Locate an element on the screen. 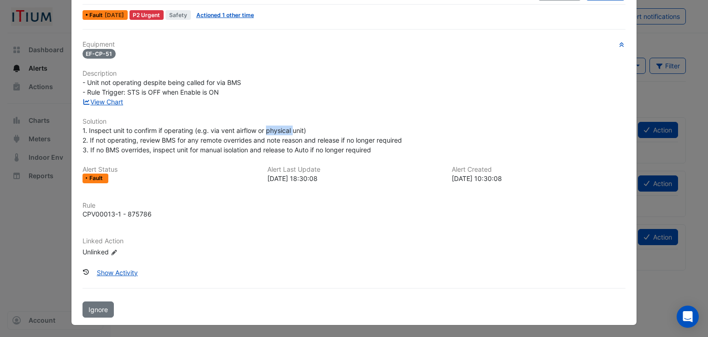  h6: Equipment is located at coordinates (354, 44).